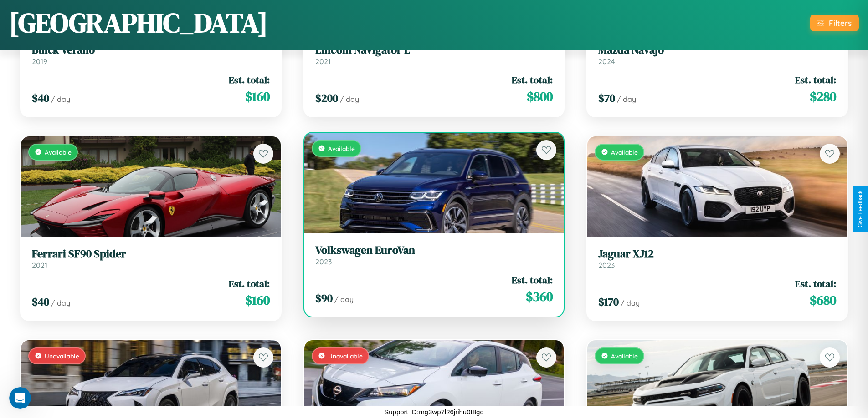 This screenshot has width=868, height=418. I want to click on a: Jaguar XJ122023, so click(717, 259).